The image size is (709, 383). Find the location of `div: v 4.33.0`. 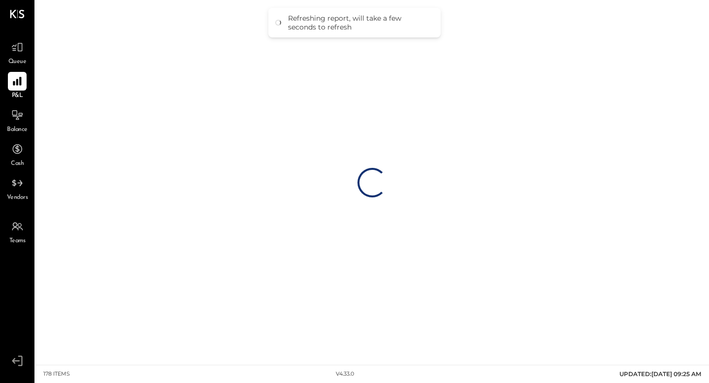

div: v 4.33.0 is located at coordinates (345, 374).